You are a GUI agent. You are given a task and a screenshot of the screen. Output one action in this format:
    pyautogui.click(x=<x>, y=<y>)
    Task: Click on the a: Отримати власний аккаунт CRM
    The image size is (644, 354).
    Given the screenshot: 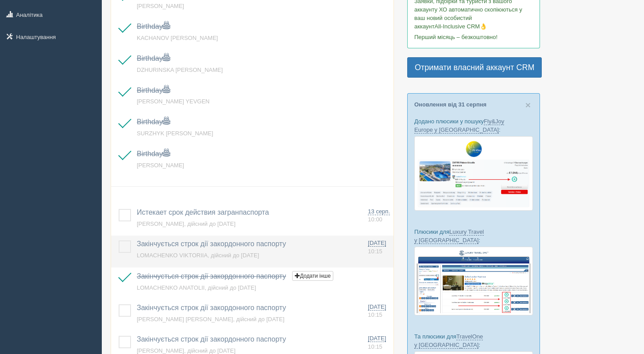 What is the action you would take?
    pyautogui.click(x=475, y=67)
    